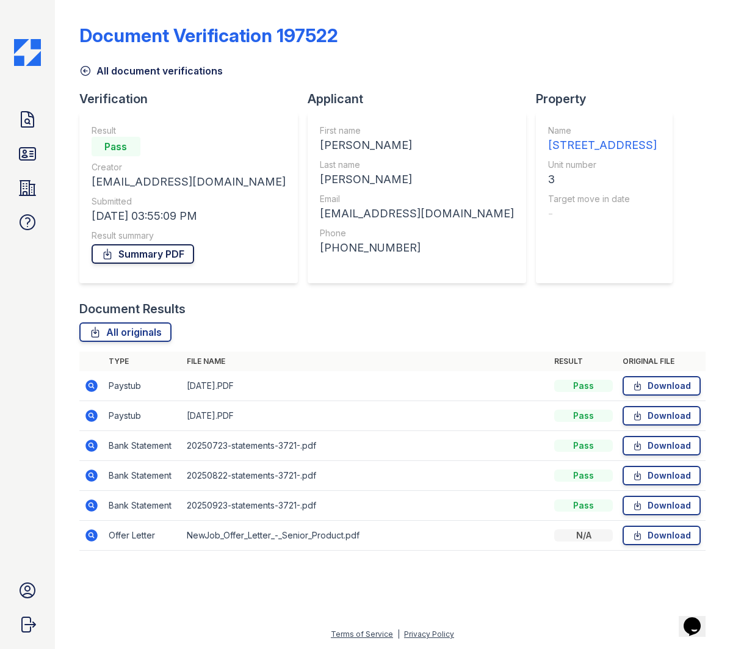  Describe the element at coordinates (602, 179) in the screenshot. I see `div: 3` at that location.